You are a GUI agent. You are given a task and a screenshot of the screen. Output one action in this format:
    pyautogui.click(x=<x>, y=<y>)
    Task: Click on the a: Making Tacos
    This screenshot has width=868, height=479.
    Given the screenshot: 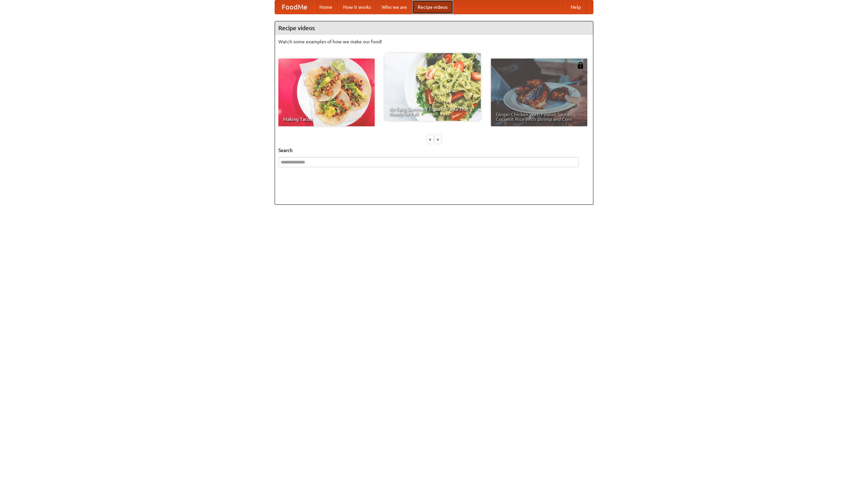 What is the action you would take?
    pyautogui.click(x=326, y=93)
    